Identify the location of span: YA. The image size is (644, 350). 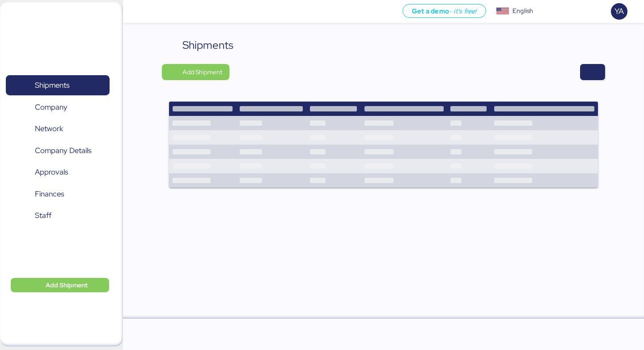
(619, 11).